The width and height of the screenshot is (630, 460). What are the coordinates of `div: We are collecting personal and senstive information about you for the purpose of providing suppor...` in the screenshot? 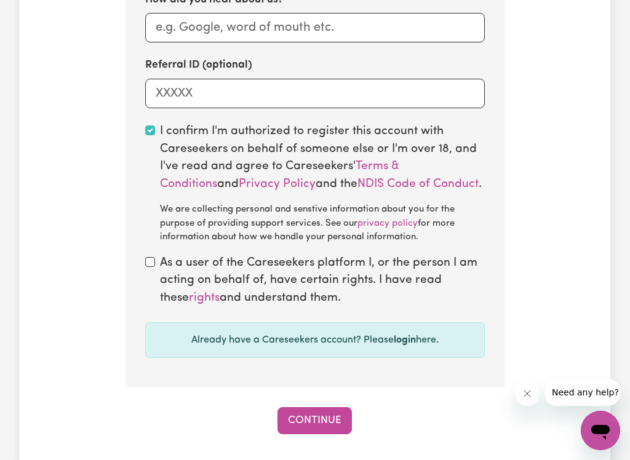 It's located at (322, 224).